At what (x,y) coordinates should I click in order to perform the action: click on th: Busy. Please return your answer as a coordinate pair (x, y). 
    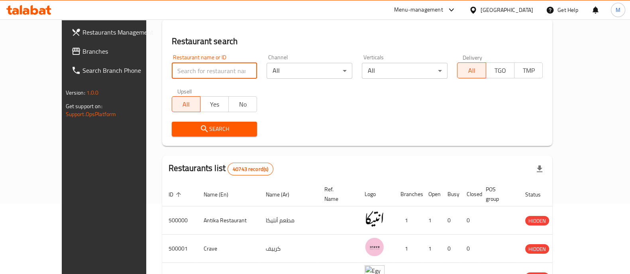
    Looking at the image, I should click on (451, 194).